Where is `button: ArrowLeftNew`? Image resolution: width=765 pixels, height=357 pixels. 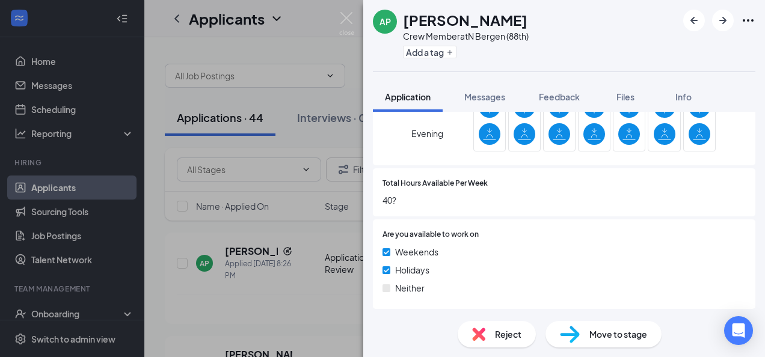
button: ArrowLeftNew is located at coordinates (694, 20).